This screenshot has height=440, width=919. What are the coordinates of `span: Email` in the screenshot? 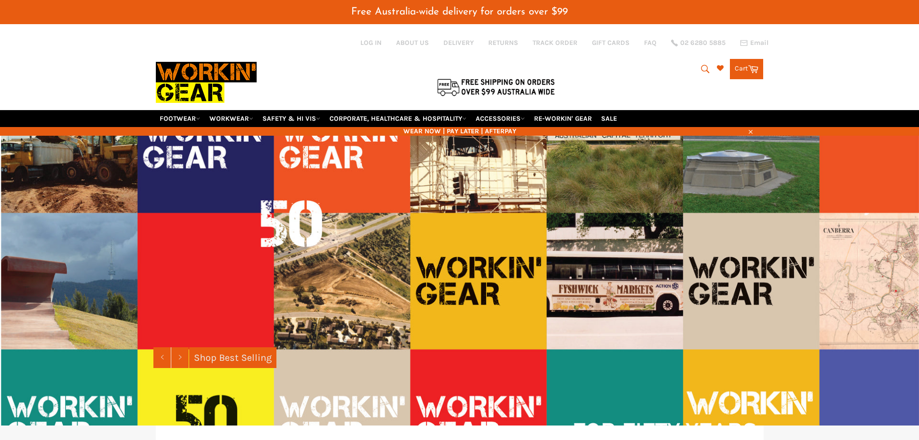 It's located at (760, 43).